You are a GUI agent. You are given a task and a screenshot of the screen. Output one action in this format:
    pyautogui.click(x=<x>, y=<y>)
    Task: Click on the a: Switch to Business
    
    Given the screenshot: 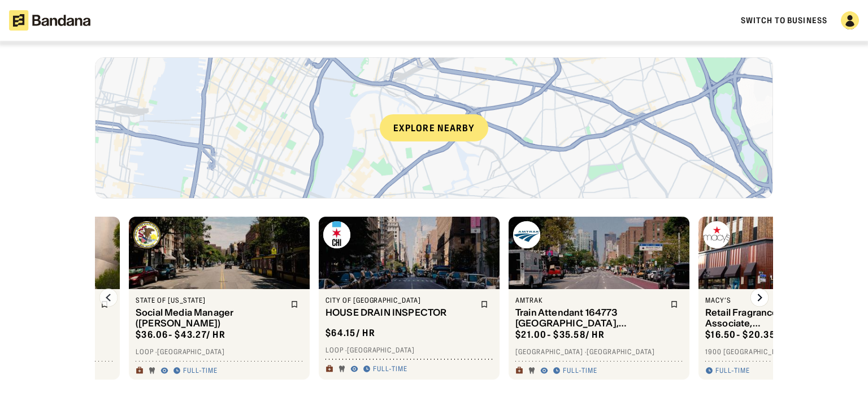 What is the action you would take?
    pyautogui.click(x=784, y=20)
    